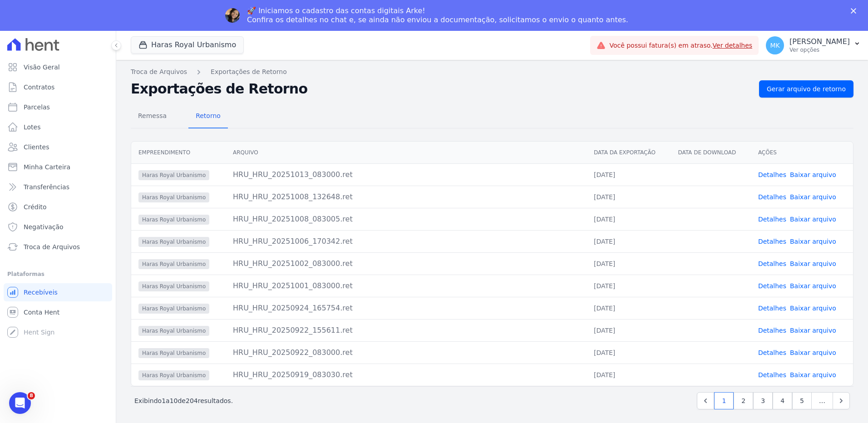 The width and height of the screenshot is (868, 423). I want to click on a: Lotes, so click(58, 127).